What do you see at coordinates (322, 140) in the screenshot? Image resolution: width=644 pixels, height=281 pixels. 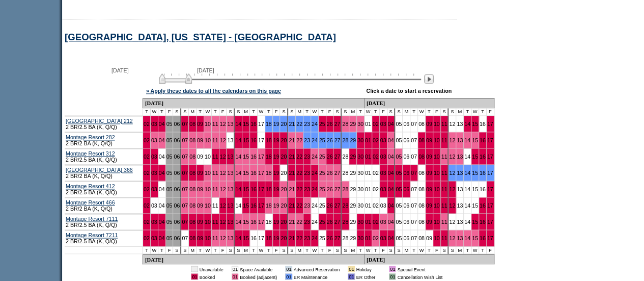 I see `a: 25` at bounding box center [322, 140].